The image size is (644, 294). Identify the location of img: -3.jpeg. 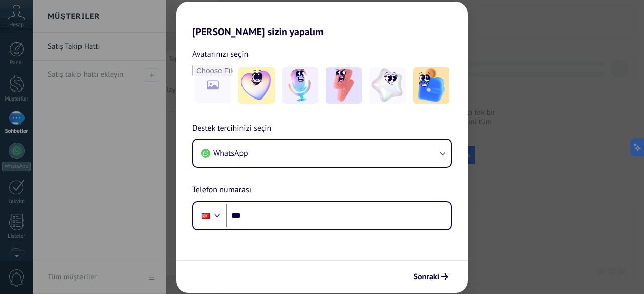
(344, 86).